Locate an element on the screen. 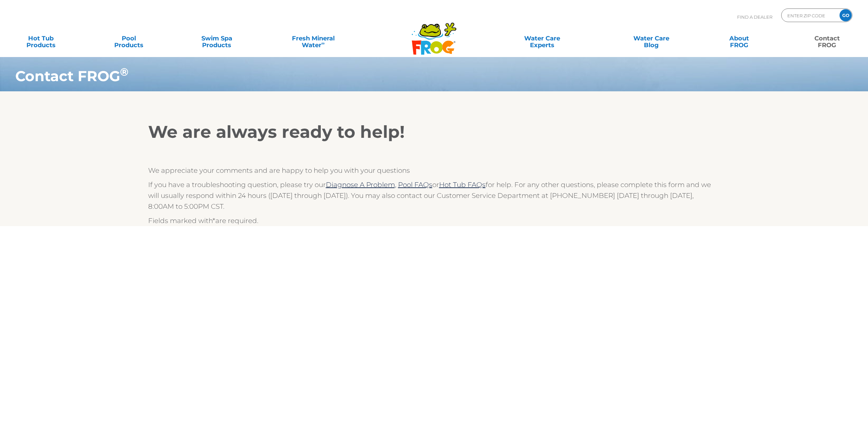 This screenshot has height=443, width=868. h2: We are always ready to help! is located at coordinates (434, 132).